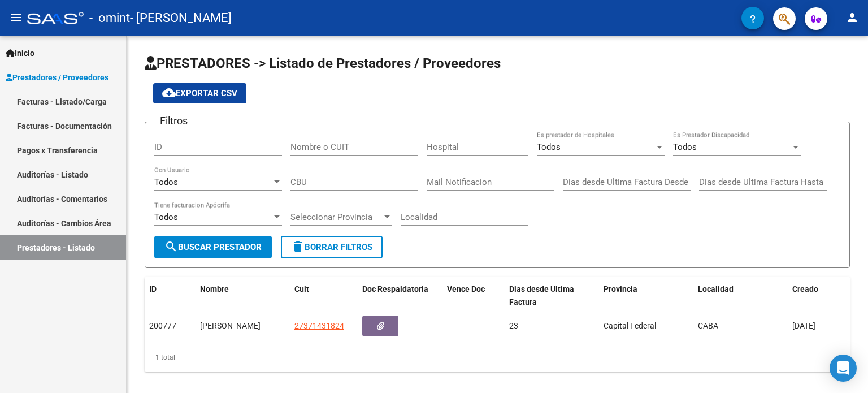 This screenshot has width=868, height=393. What do you see at coordinates (715, 289) in the screenshot?
I see `span: Localidad` at bounding box center [715, 289].